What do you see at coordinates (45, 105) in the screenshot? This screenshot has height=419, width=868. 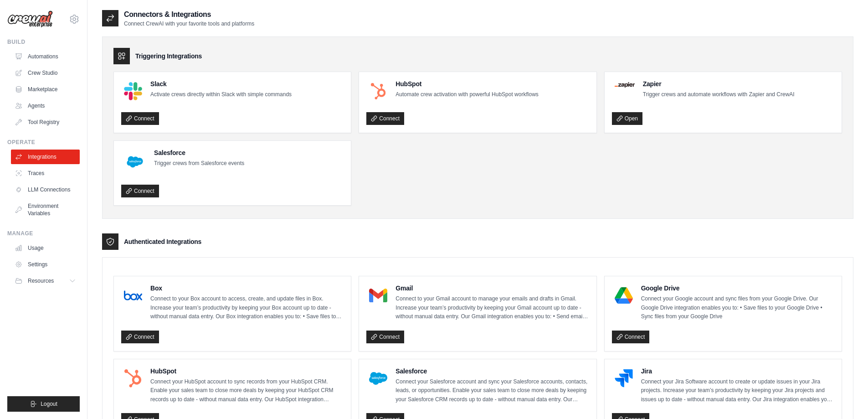 I see `a: Agents` at bounding box center [45, 105].